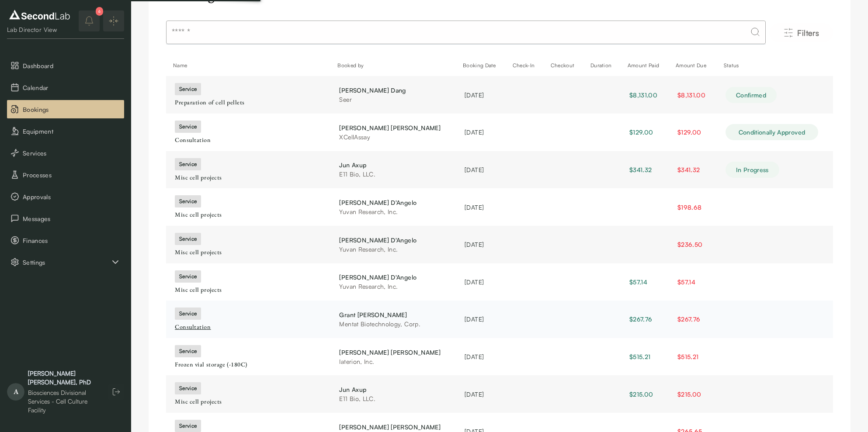 This screenshot has width=868, height=432. Describe the element at coordinates (393, 137) in the screenshot. I see `div: XCellAssay` at that location.